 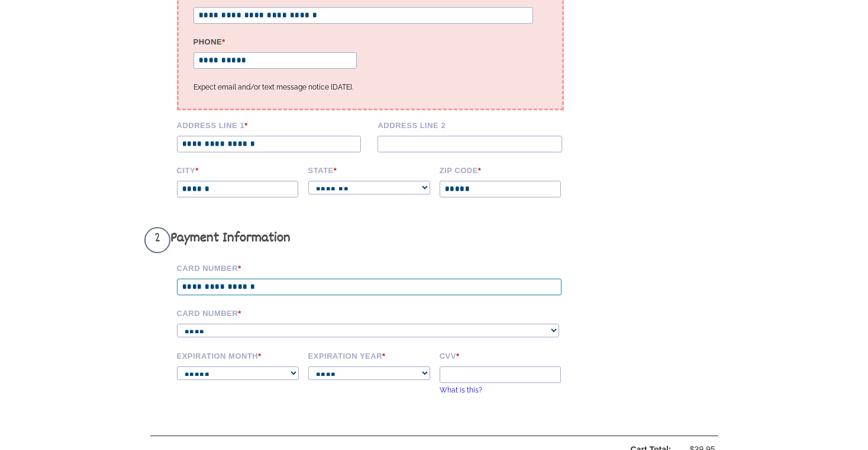 I want to click on label: Address Line 2, so click(x=474, y=124).